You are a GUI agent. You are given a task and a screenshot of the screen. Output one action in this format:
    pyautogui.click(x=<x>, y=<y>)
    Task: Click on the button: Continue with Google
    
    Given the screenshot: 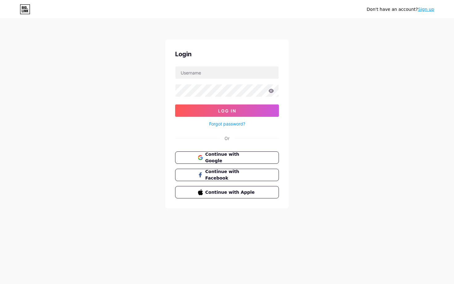 What is the action you would take?
    pyautogui.click(x=227, y=158)
    